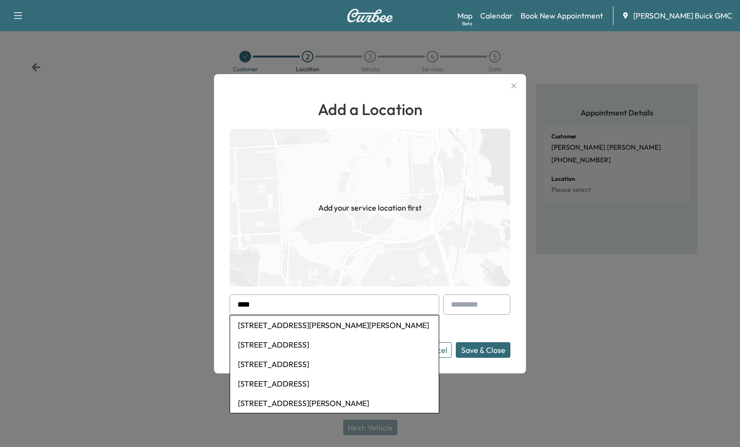  What do you see at coordinates (465, 16) in the screenshot?
I see `a: MapBeta` at bounding box center [465, 16].